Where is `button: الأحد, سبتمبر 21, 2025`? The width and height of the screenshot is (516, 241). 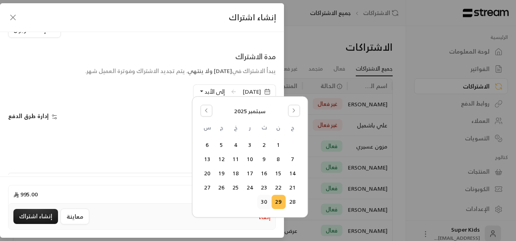
button: الأحد, سبتمبر 21, 2025 is located at coordinates (293, 188).